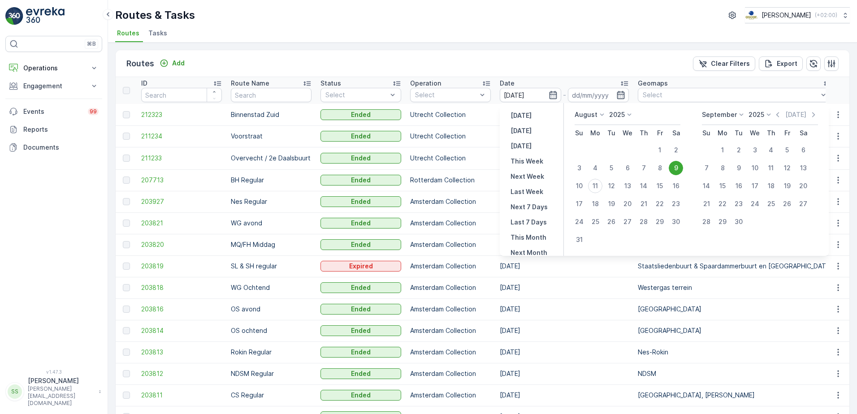 Image resolution: width=857 pixels, height=414 pixels. I want to click on div: 20, so click(803, 186).